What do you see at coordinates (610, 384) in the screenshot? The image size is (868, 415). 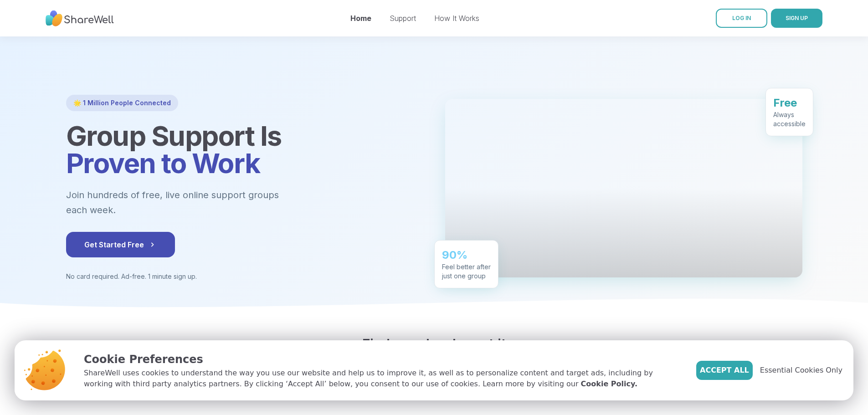 I see `a: Cookie Policy.` at bounding box center [610, 384].